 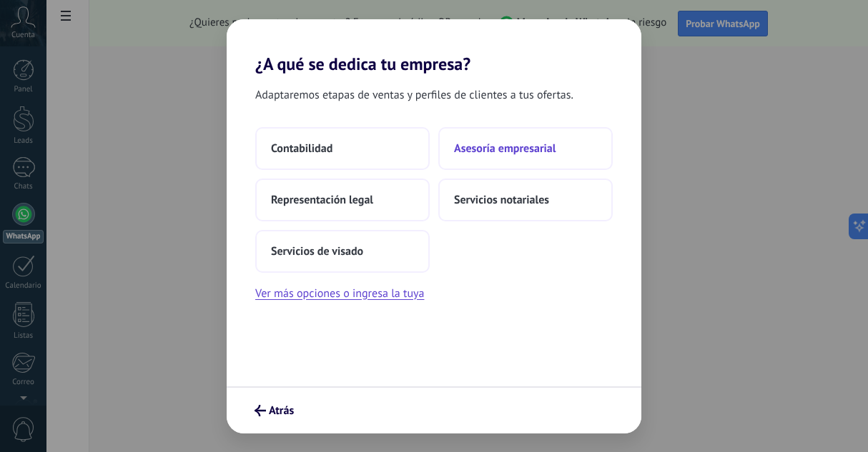 I want to click on span: Asesoría empresarial, so click(x=505, y=149).